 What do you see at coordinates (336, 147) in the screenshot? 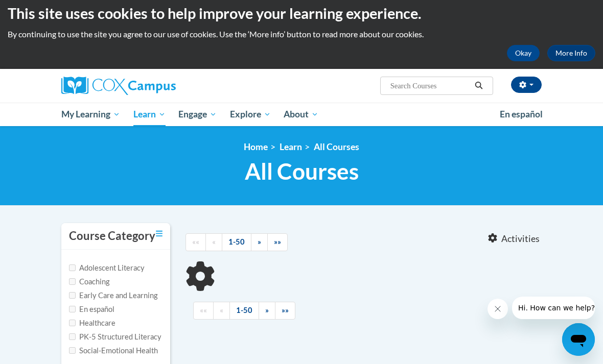
I see `a: All Courses` at bounding box center [336, 147].